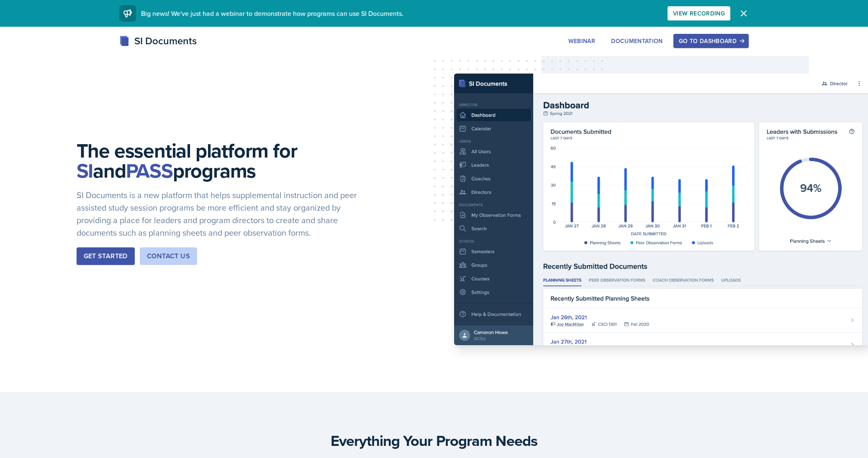 The image size is (868, 458). Describe the element at coordinates (168, 256) in the screenshot. I see `div: Contact Us` at that location.